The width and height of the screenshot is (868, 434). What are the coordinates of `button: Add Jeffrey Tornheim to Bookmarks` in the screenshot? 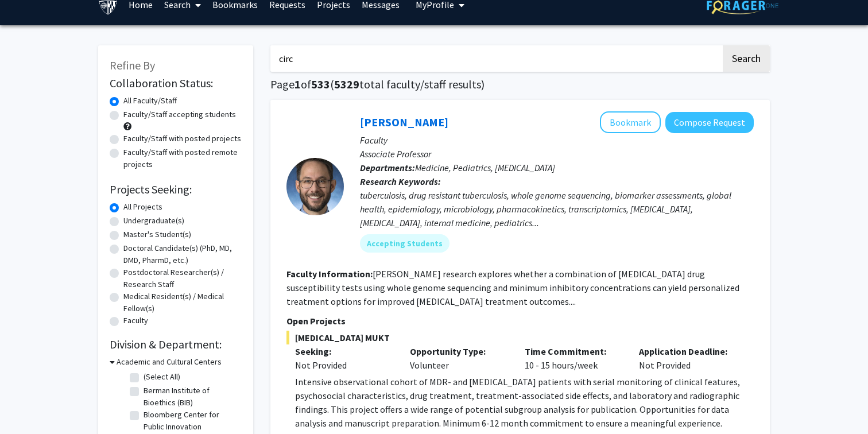 It's located at (630, 122).